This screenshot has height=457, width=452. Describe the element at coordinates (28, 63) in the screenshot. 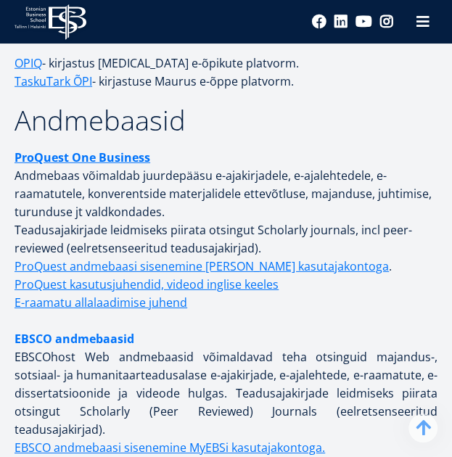

I see `a: OPIQ` at that location.